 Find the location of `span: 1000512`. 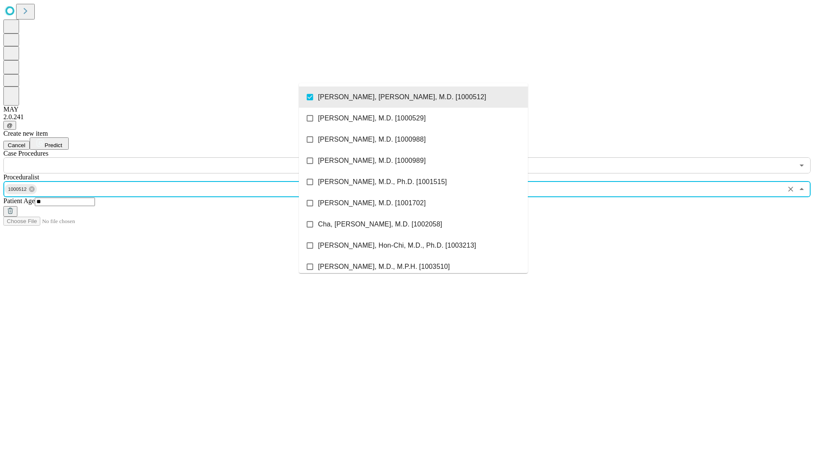

span: 1000512 is located at coordinates (17, 189).